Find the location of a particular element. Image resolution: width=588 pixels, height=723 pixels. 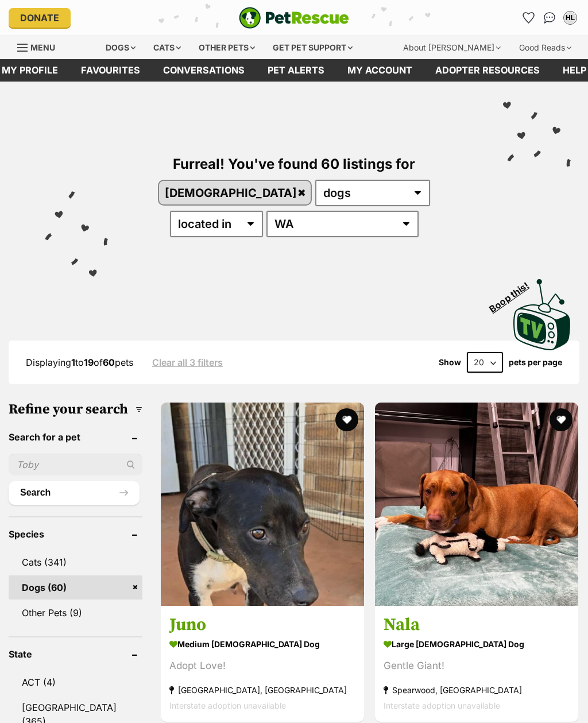

div: Cats is located at coordinates (167, 48).